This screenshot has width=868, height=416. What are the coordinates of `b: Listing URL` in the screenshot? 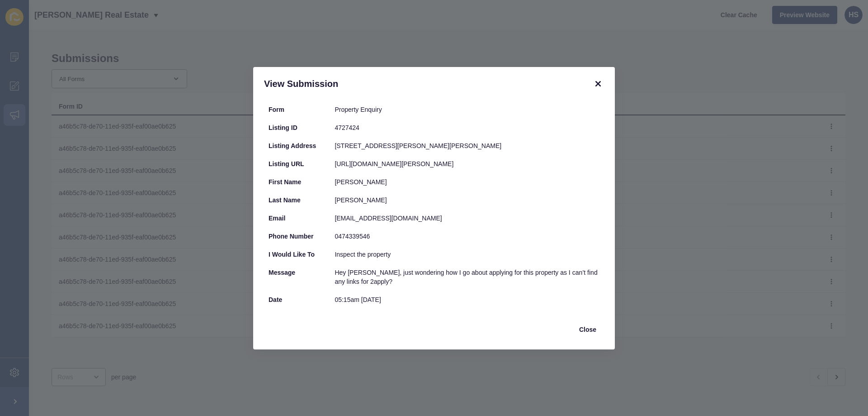 It's located at (286, 164).